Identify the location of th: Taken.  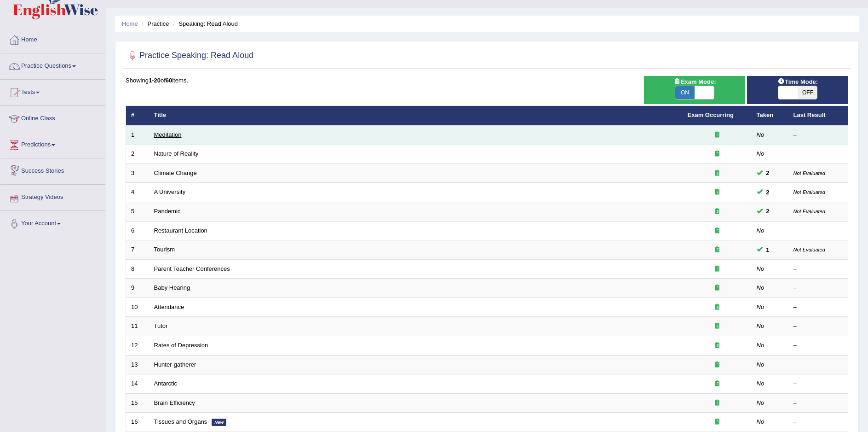
(770, 116).